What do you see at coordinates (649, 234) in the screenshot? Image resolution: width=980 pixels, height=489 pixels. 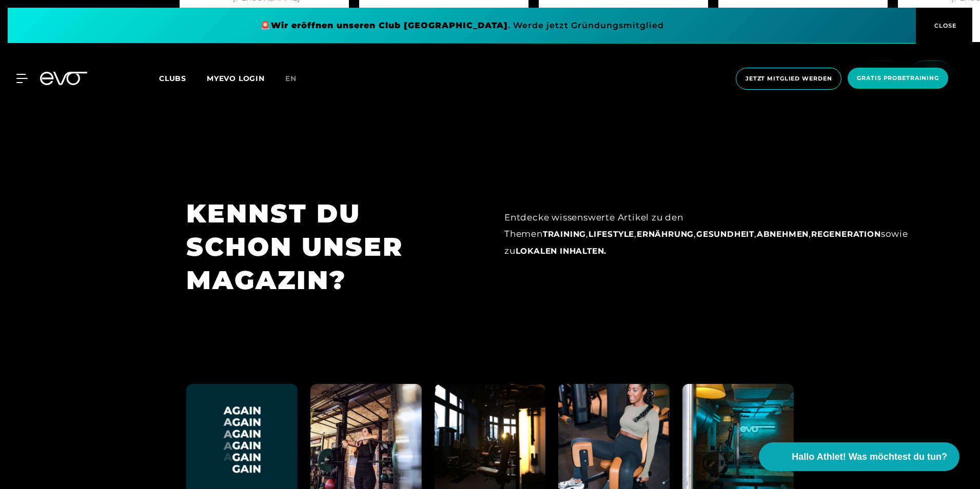 I see `div: Entdecke wissenswerte Artikel zu den Themen , , , , , sowie zu` at bounding box center [649, 234].